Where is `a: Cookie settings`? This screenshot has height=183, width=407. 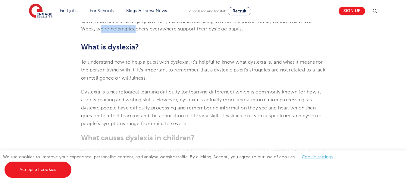 a: Cookie settings is located at coordinates (317, 157).